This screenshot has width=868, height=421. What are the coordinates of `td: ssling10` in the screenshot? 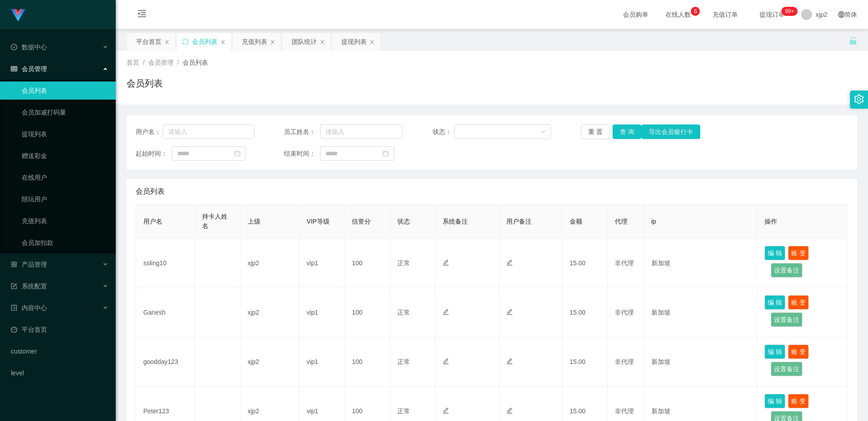 It's located at (165, 263).